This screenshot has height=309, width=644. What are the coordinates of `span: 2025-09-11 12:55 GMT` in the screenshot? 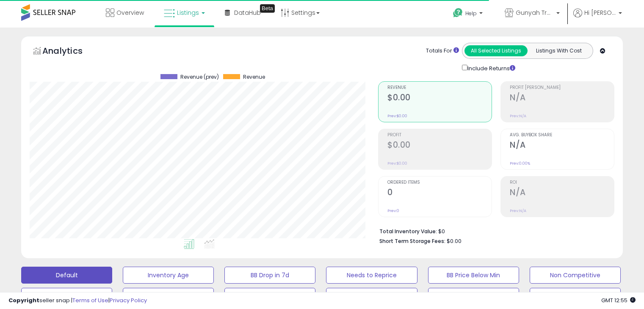 It's located at (618, 300).